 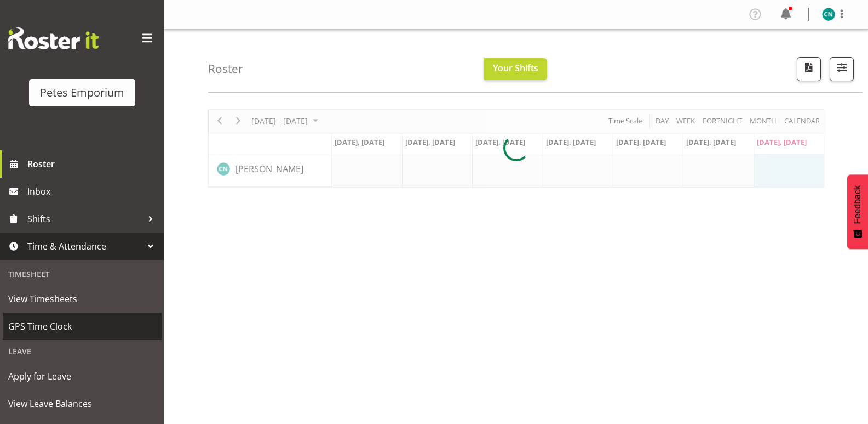 What do you see at coordinates (515, 68) in the screenshot?
I see `span: Your Shifts` at bounding box center [515, 68].